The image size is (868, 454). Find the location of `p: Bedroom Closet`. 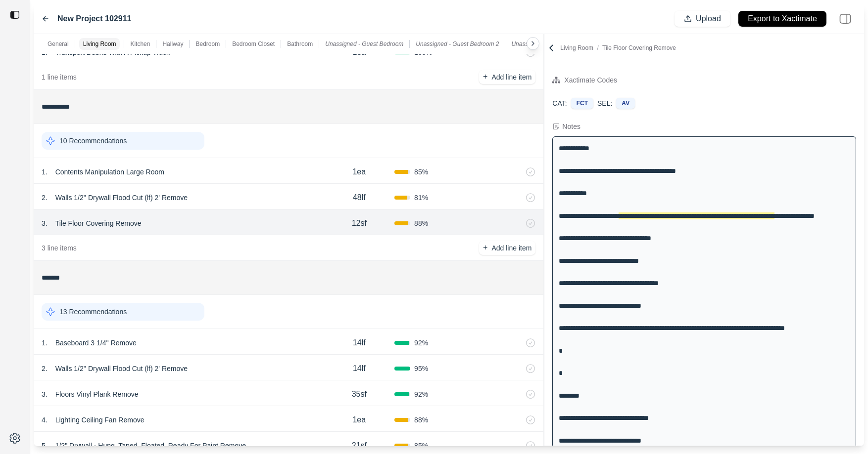

p: Bedroom Closet is located at coordinates (253, 44).